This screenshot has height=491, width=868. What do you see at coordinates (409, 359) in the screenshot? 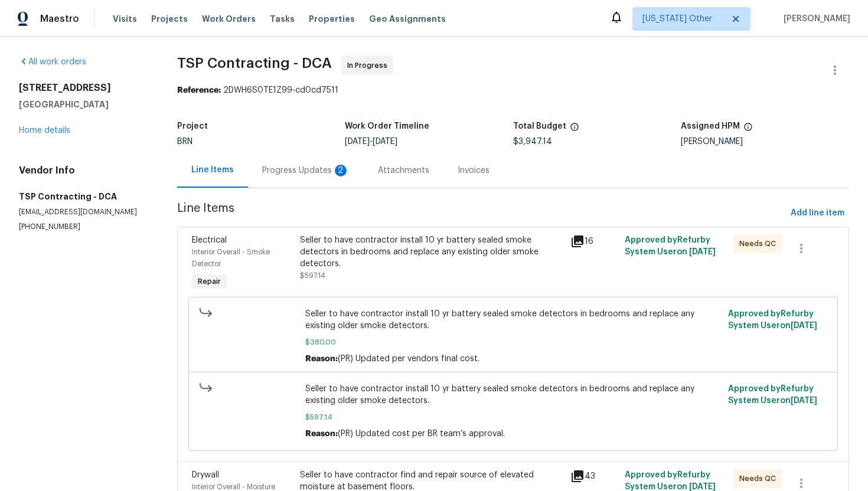
I see `span: (PR) Updated per vendors final cost.` at bounding box center [409, 359].